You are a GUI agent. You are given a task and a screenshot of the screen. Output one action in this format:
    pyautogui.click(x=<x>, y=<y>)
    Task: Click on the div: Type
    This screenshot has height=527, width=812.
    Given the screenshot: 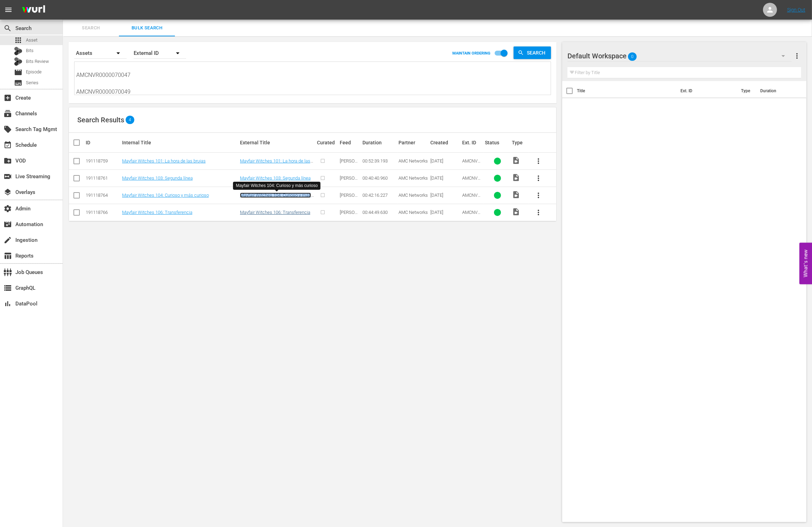 What is the action you would take?
    pyautogui.click(x=520, y=143)
    